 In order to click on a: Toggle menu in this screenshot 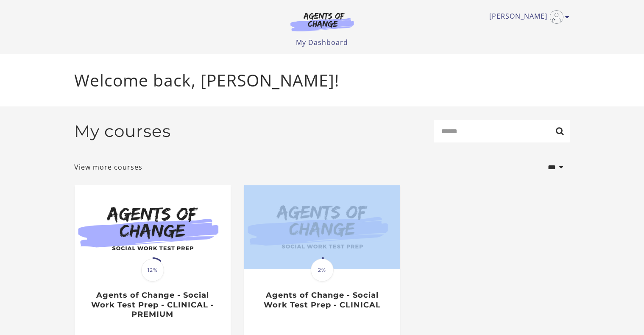, I will do `click(528, 17)`.